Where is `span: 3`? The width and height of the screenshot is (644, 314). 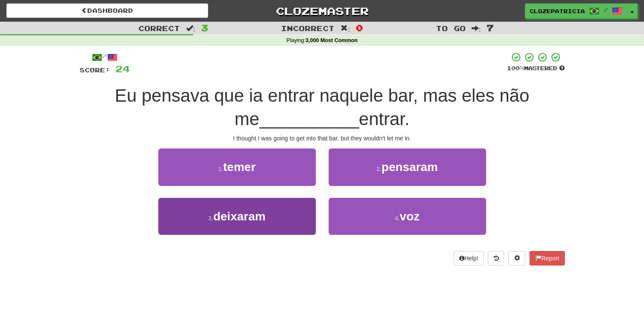
span: 3 is located at coordinates (204, 27).